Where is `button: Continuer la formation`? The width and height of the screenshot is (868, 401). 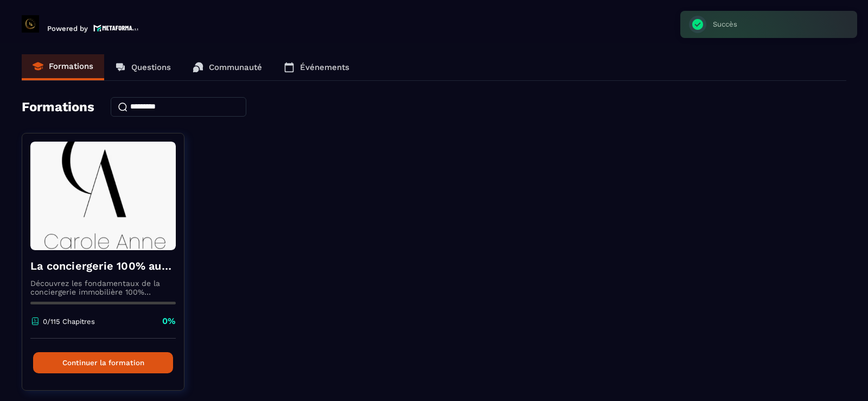 button: Continuer la formation is located at coordinates (103, 363).